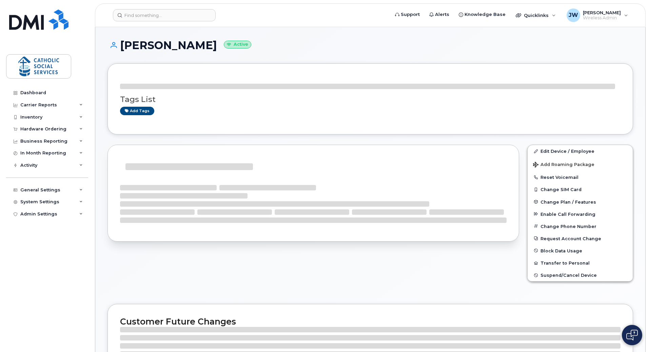 The height and width of the screenshot is (352, 649). Describe the element at coordinates (580, 214) in the screenshot. I see `button: Enable Call Forwarding` at that location.